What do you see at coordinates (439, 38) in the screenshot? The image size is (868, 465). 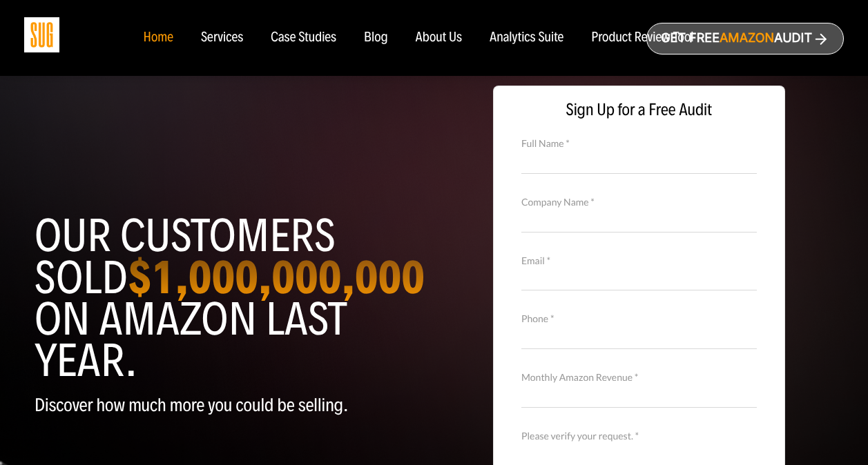 I see `div: About Us` at bounding box center [439, 38].